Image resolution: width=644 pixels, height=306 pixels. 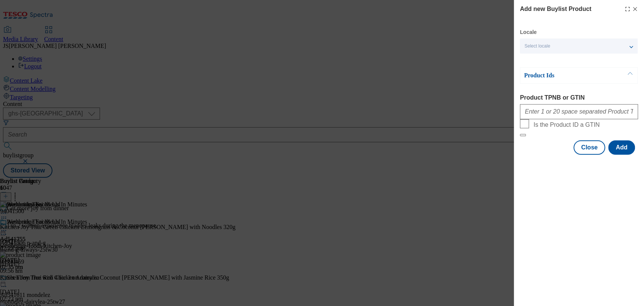 What do you see at coordinates (564, 75) in the screenshot?
I see `p: Product Ids` at bounding box center [564, 75].